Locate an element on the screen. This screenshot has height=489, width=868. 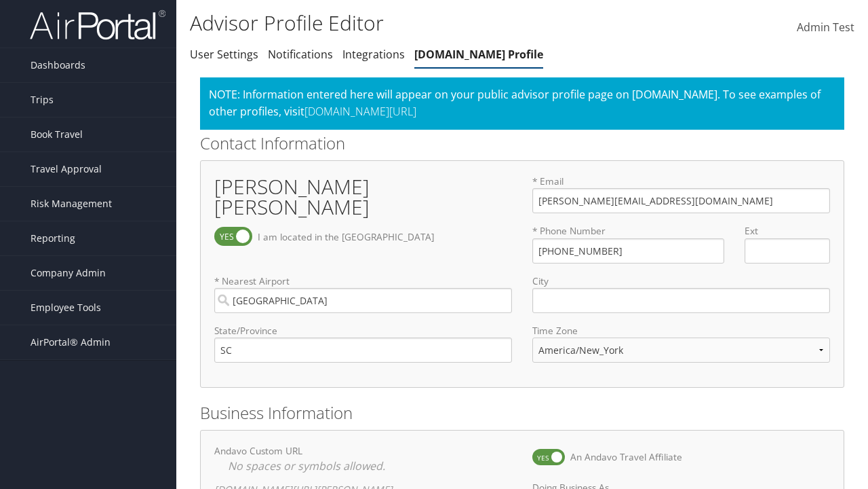
span: Travel Approval is located at coordinates (66, 169).